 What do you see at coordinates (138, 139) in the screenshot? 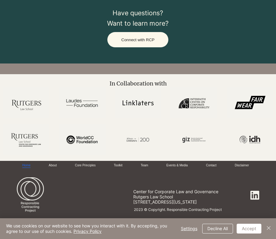
I see `img: allens_links_logo.png` at bounding box center [138, 139].